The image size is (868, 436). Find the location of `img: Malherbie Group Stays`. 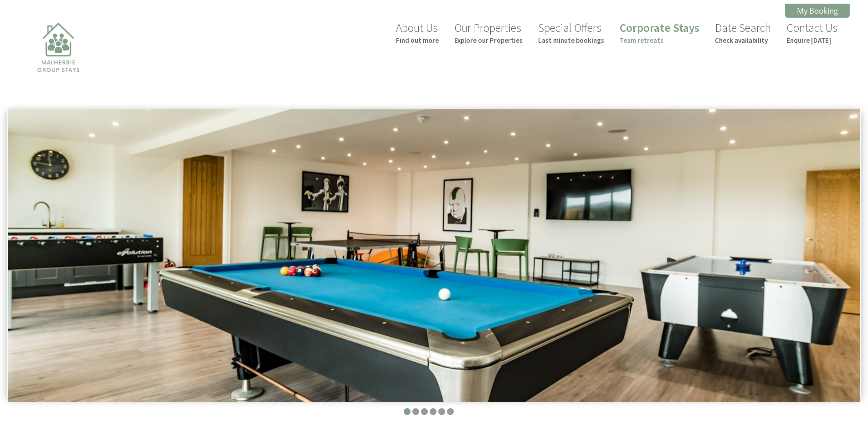

img: Malherbie Group Stays is located at coordinates (58, 63).